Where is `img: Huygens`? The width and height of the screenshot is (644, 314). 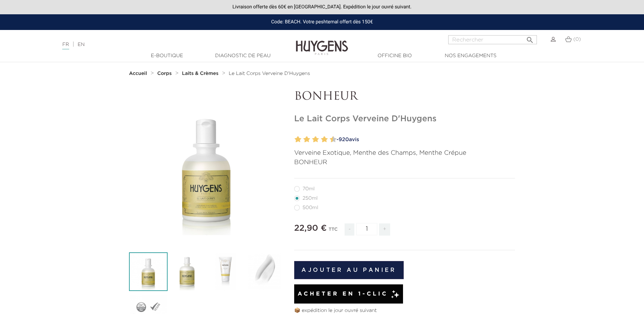
img: Huygens is located at coordinates (322, 43).